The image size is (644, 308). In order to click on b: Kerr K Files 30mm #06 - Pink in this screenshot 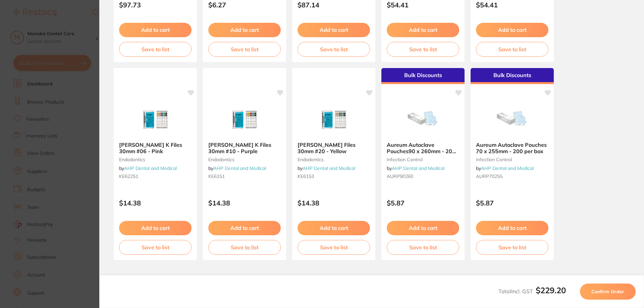, I will do `click(156, 148)`.